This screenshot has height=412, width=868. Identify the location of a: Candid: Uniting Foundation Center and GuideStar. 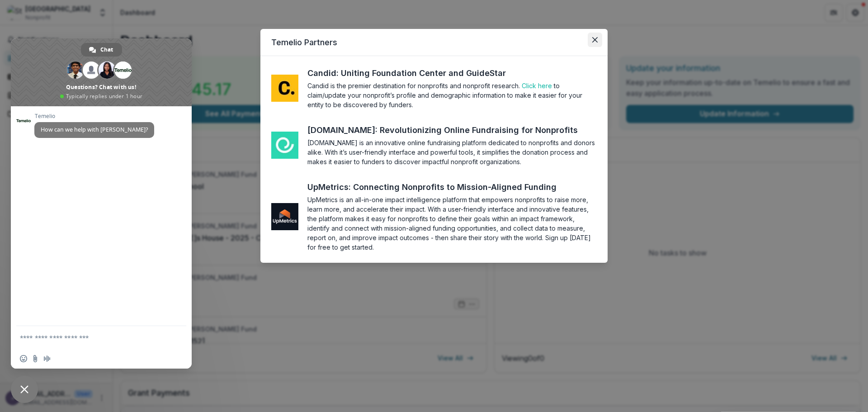
(415, 73).